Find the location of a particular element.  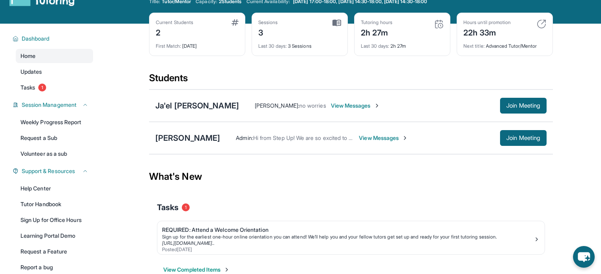

div: What's New is located at coordinates (351, 177).